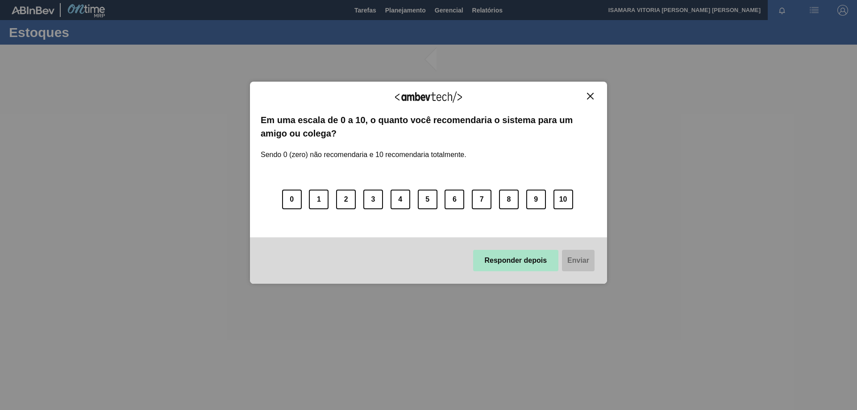 The height and width of the screenshot is (410, 857). What do you see at coordinates (454, 200) in the screenshot?
I see `button: 6` at bounding box center [454, 200].